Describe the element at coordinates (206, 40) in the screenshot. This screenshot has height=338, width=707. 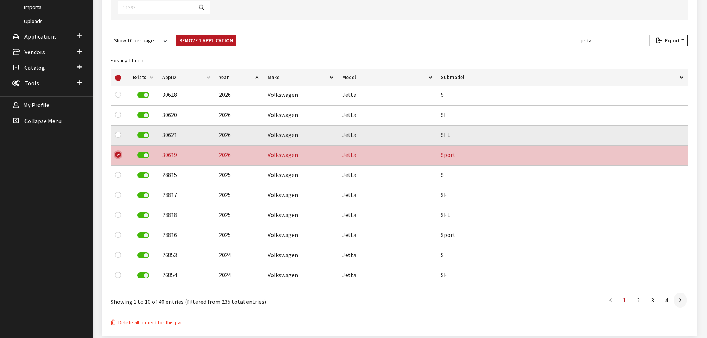
I see `button: Remove 1 Application` at that location.